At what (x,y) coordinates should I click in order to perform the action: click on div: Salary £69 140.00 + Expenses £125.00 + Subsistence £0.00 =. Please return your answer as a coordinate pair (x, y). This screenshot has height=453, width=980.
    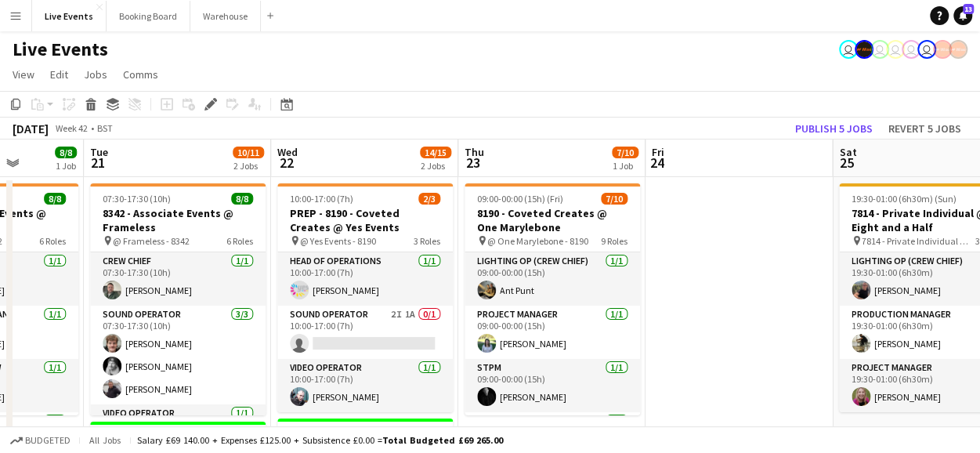
    Looking at the image, I should click on (320, 440).